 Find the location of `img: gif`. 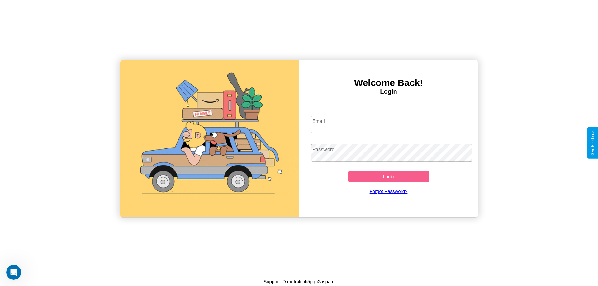

img: gif is located at coordinates (209, 139).